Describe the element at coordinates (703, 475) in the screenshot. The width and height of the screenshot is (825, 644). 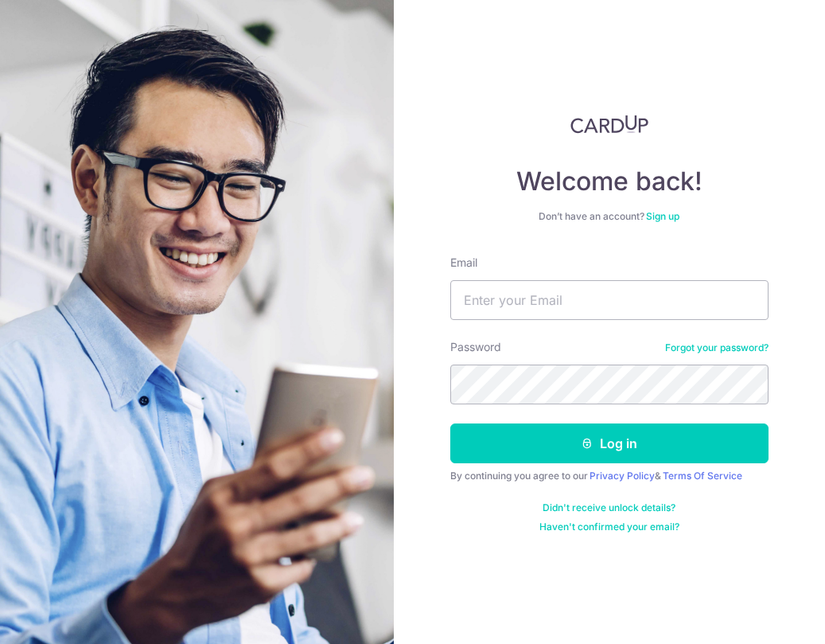
I see `a: Terms Of Service` at that location.